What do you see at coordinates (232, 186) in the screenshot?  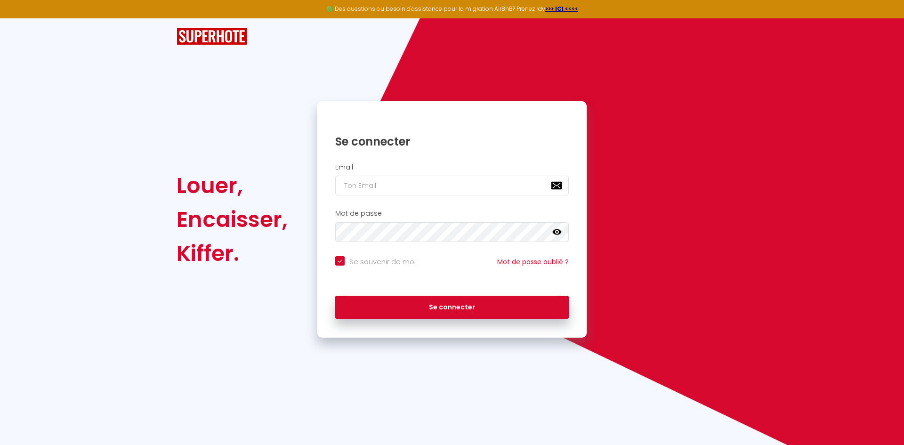 I see `div: Louer,` at bounding box center [232, 186].